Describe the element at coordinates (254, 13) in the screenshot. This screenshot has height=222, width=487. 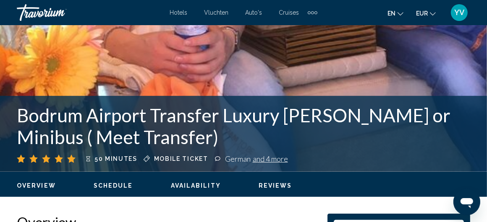
I see `a: Auto's` at that location.